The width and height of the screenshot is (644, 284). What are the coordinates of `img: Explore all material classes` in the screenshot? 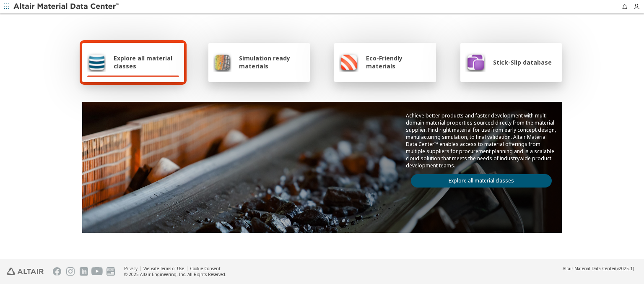 It's located at (97, 62).